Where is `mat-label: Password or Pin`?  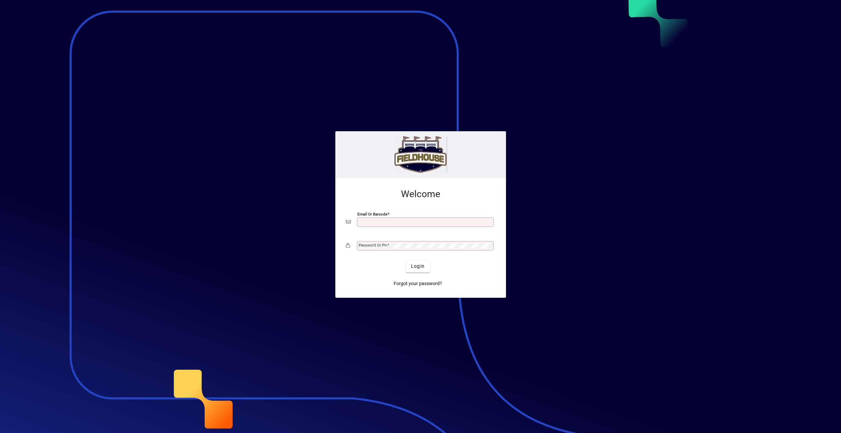
mat-label: Password or Pin is located at coordinates (373, 245).